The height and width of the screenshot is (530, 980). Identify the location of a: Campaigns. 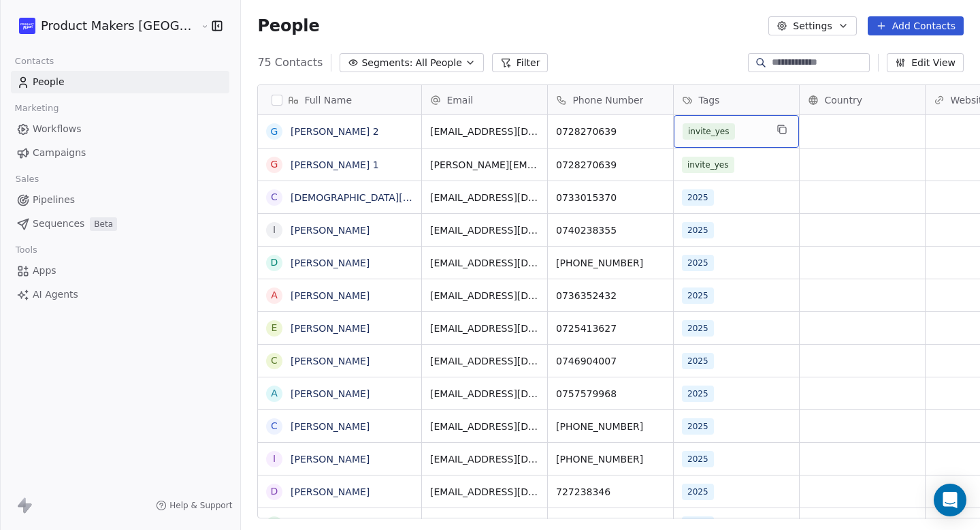
(120, 152).